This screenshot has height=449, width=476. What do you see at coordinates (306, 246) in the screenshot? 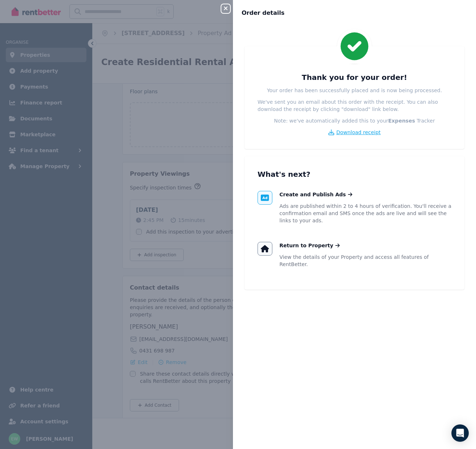
I see `span: Return to Property` at bounding box center [306, 246].